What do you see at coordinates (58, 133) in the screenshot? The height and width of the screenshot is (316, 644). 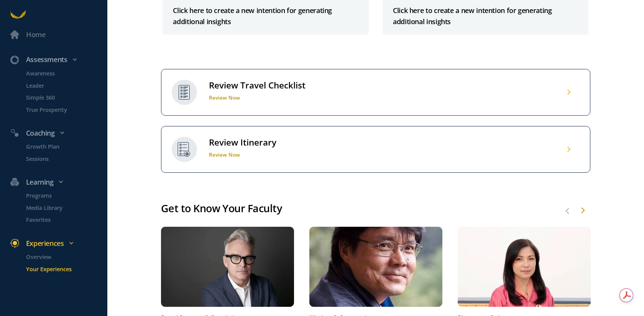 I see `div: Coaching` at bounding box center [58, 133].